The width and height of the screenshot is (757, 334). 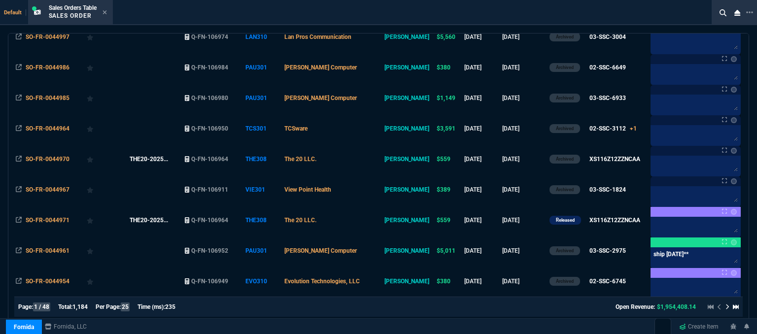 What do you see at coordinates (209, 129) in the screenshot?
I see `span: Q-FN-106950` at bounding box center [209, 129].